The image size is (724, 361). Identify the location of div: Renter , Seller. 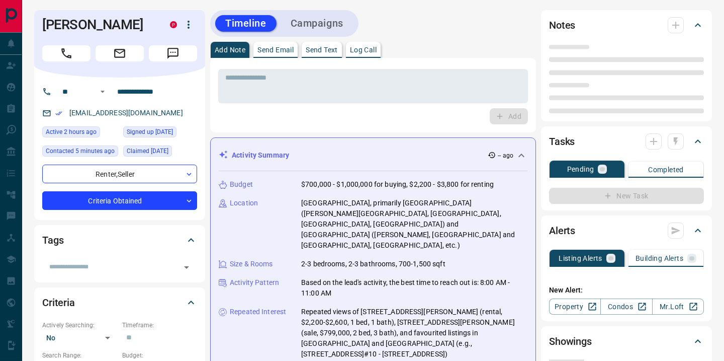
(120, 174).